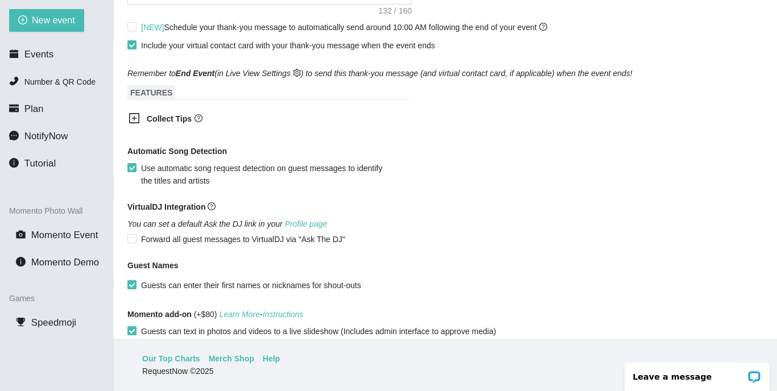  What do you see at coordinates (297, 73) in the screenshot?
I see `span: setting` at bounding box center [297, 73].